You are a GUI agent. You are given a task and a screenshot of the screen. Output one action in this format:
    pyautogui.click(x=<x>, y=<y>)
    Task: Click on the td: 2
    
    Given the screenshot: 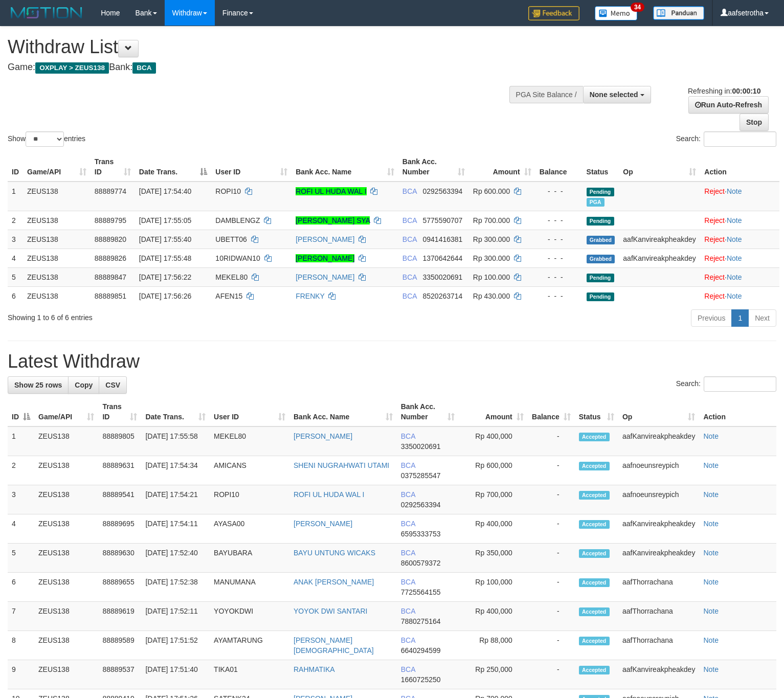 What is the action you would take?
    pyautogui.click(x=15, y=220)
    